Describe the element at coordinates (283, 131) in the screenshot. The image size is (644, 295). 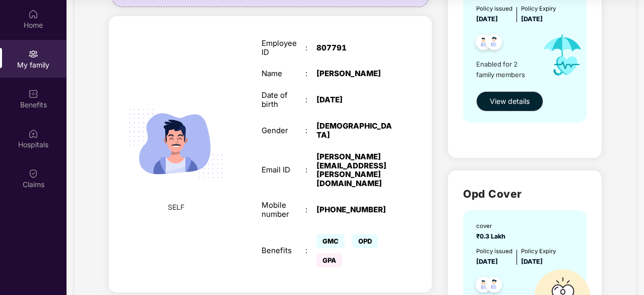
I see `div: Gender` at that location.